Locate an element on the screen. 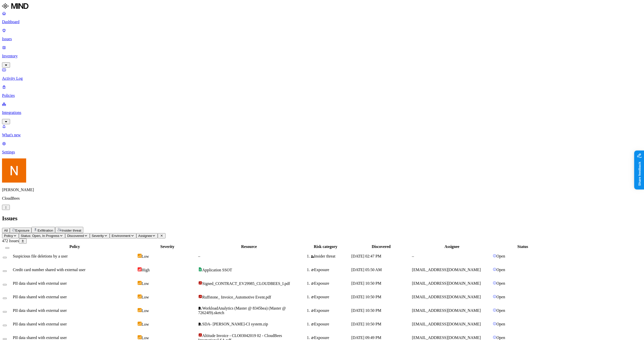 The width and height of the screenshot is (644, 340). h2: Issues is located at coordinates (322, 218).